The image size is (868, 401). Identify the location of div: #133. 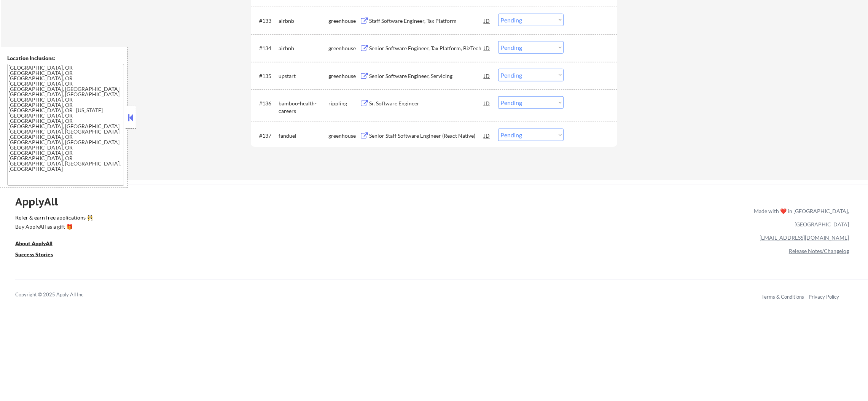
(265, 21).